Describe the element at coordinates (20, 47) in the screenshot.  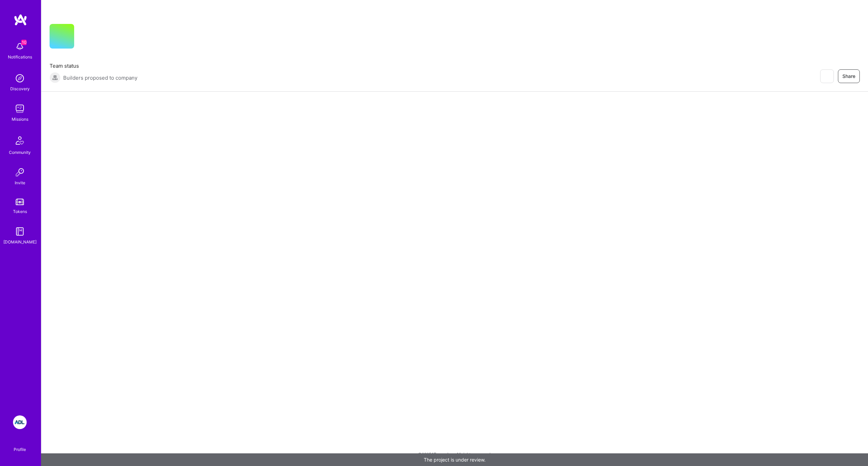
I see `img: bell` at that location.